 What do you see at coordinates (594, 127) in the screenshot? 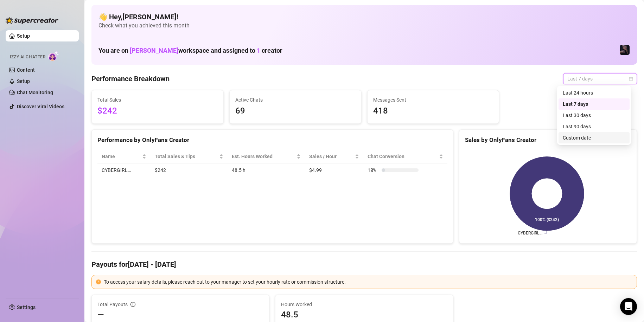
I see `div: Last 90 days` at bounding box center [594, 127].